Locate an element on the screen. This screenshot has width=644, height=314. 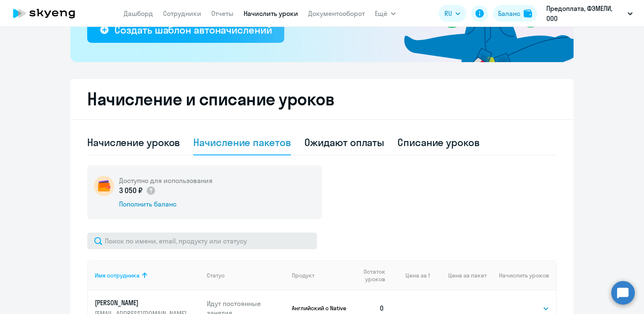
p: Английский с Native is located at coordinates (320, 308).